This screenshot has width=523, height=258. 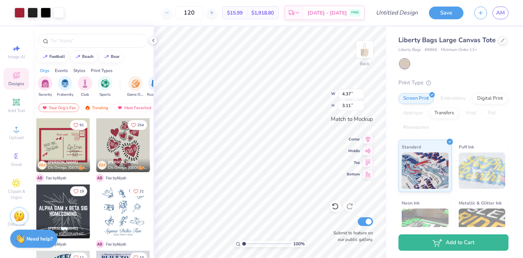 What do you see at coordinates (59, 108) in the screenshot?
I see `div: Your Org's Fav` at bounding box center [59, 108].